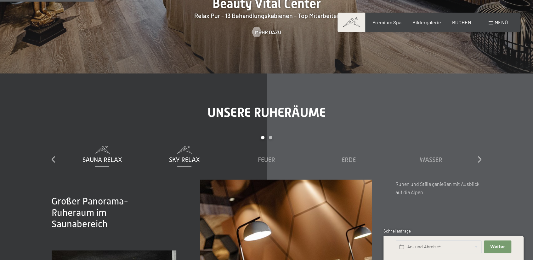 This screenshot has height=260, width=533. What do you see at coordinates (462, 22) in the screenshot?
I see `a: BUCHEN` at bounding box center [462, 22].